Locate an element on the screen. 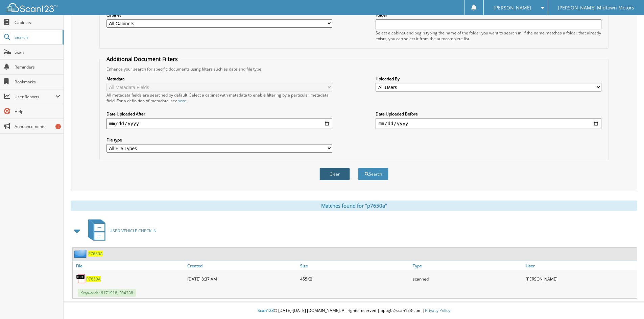 This screenshot has height=319, width=644. label: Metadata is located at coordinates (219, 78).